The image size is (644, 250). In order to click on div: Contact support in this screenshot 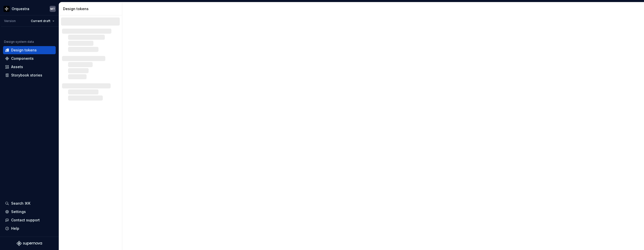, I will do `click(25, 220)`.